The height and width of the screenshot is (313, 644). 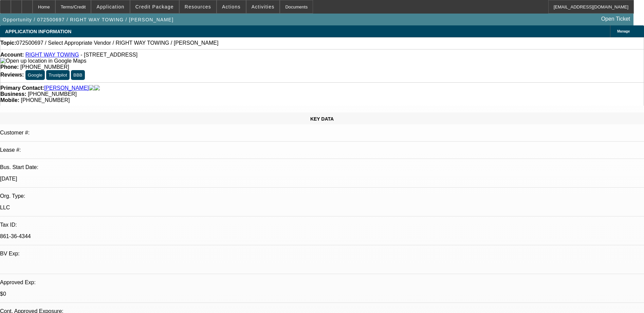 What do you see at coordinates (615, 19) in the screenshot?
I see `a: Open Ticket` at bounding box center [615, 19].